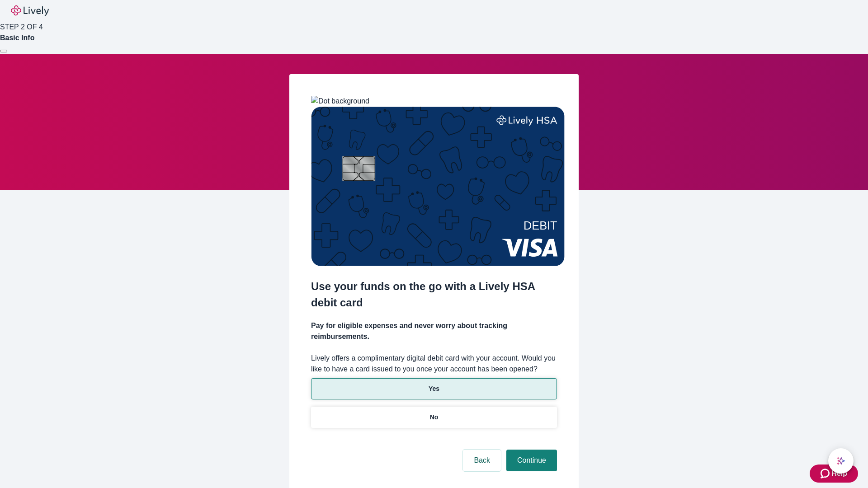 The width and height of the screenshot is (868, 488). I want to click on button: Back, so click(482, 461).